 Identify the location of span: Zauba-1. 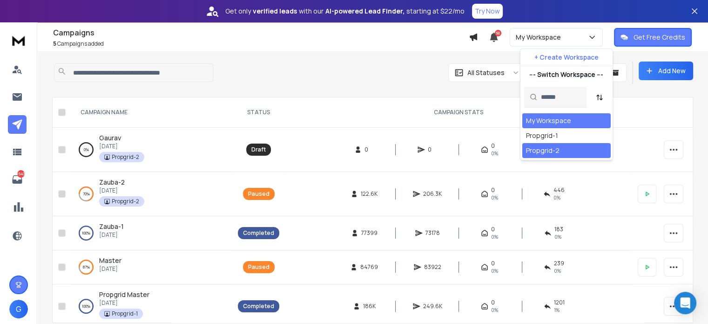
(111, 226).